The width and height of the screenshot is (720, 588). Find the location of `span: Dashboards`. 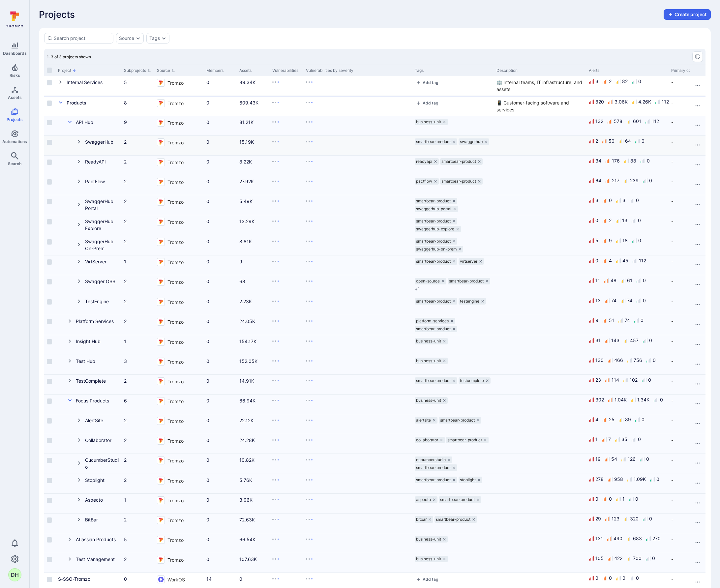

span: Dashboards is located at coordinates (15, 53).